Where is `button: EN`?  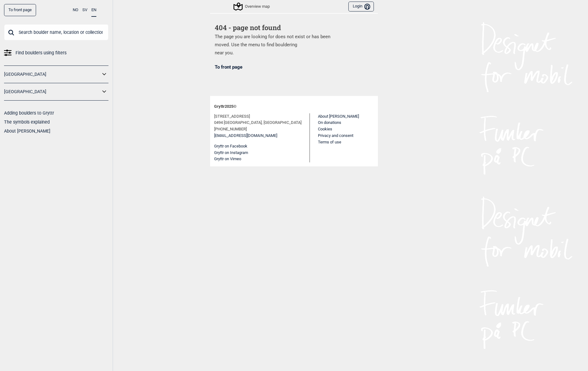
button: EN is located at coordinates (94, 10).